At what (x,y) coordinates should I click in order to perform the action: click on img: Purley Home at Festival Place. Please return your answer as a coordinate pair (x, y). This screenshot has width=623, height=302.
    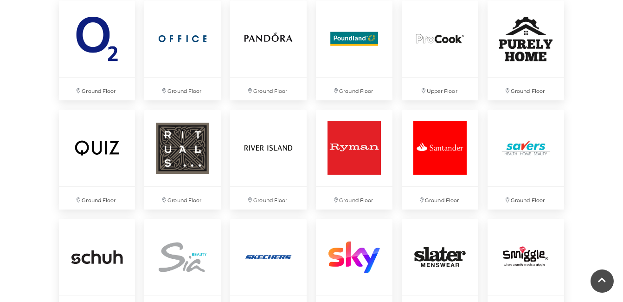
    Looking at the image, I should click on (526, 39).